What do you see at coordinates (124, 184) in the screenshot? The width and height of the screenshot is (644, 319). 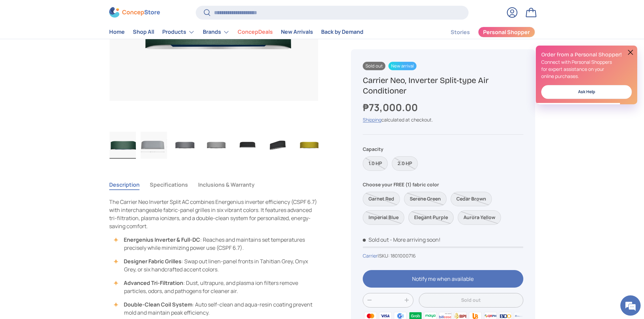 I see `button: Description` at bounding box center [124, 184].